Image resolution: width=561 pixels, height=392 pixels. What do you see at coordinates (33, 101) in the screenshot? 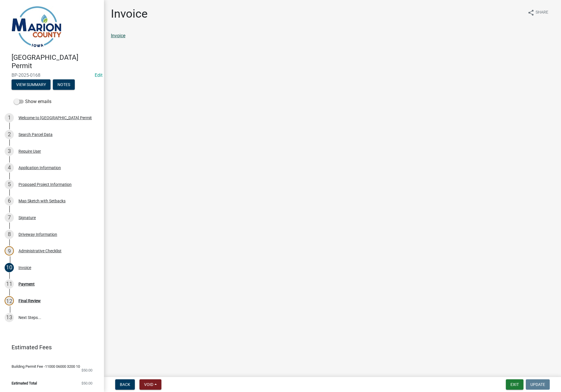
I see `label: Show emails` at bounding box center [33, 101].